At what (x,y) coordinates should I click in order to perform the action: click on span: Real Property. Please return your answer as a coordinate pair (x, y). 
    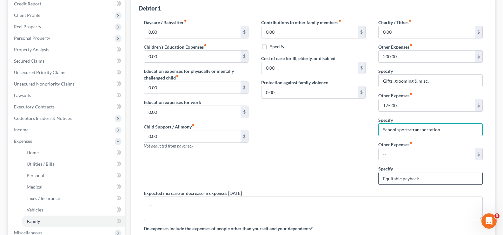
    Looking at the image, I should click on (28, 26).